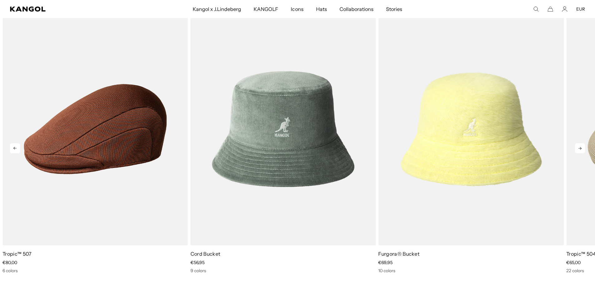 The height and width of the screenshot is (295, 595). What do you see at coordinates (283, 129) in the screenshot?
I see `img: Cord Bucket` at bounding box center [283, 129].